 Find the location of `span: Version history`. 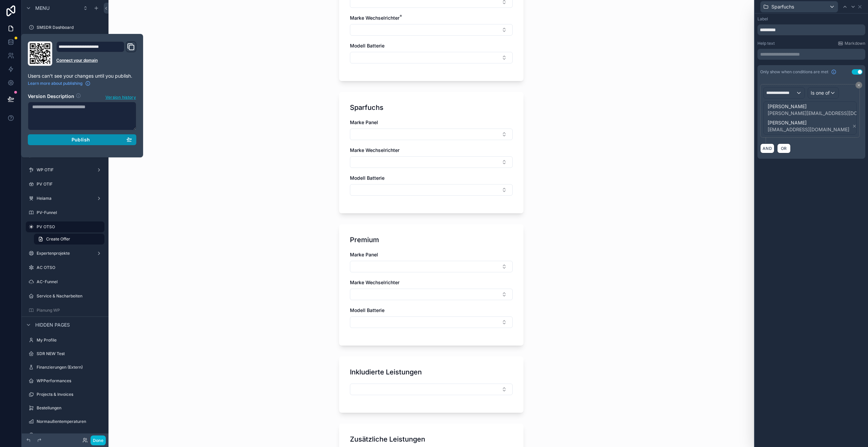

span: Version history is located at coordinates (121, 97).